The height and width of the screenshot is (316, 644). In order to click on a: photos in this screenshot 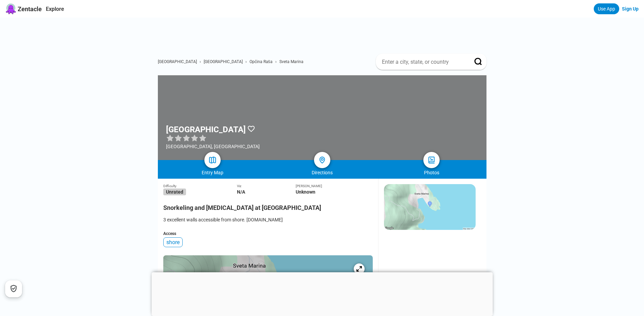, I will do `click(431, 160)`.